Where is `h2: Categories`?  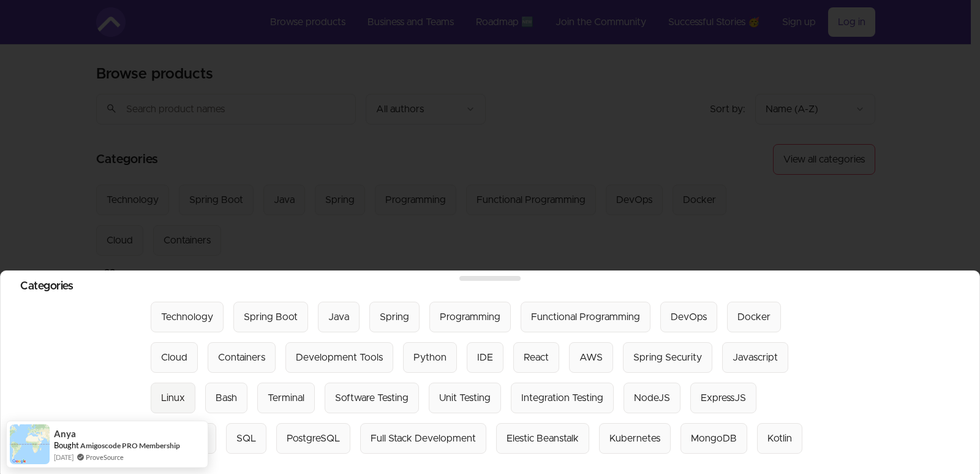 h2: Categories is located at coordinates (490, 286).